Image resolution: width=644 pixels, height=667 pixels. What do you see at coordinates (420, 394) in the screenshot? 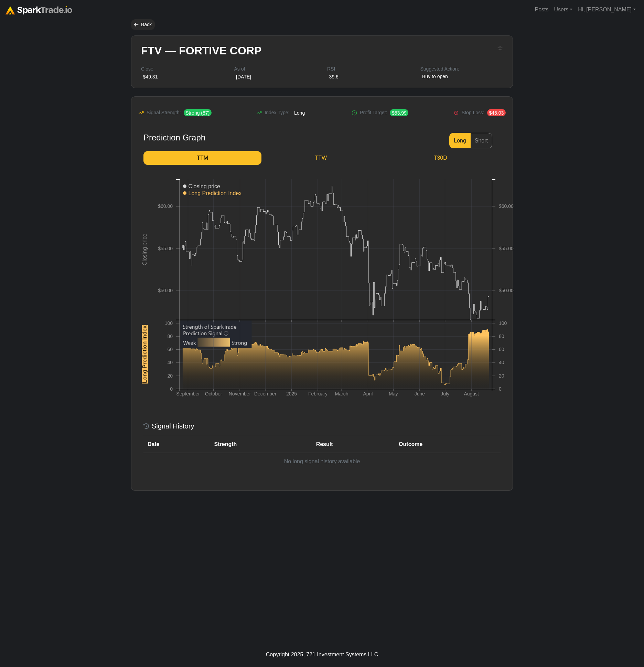
I see `text: June` at bounding box center [420, 394].